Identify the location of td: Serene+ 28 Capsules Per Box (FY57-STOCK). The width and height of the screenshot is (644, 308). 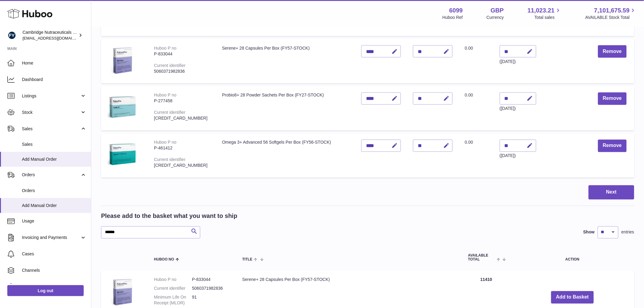
(286, 61).